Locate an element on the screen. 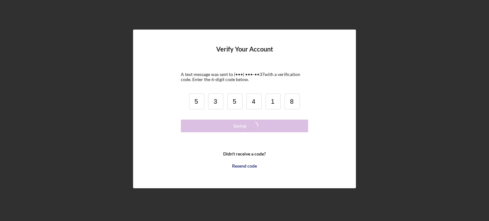  div: A text message was sent to (•••) •••-•• 37 with a verification code. Enter the 6-digit code below. is located at coordinates (244, 77).